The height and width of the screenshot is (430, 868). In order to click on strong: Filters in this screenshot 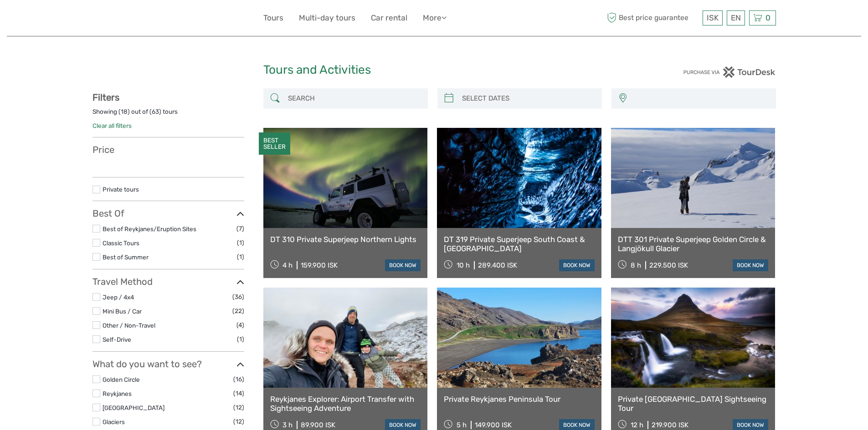, I will do `click(106, 97)`.